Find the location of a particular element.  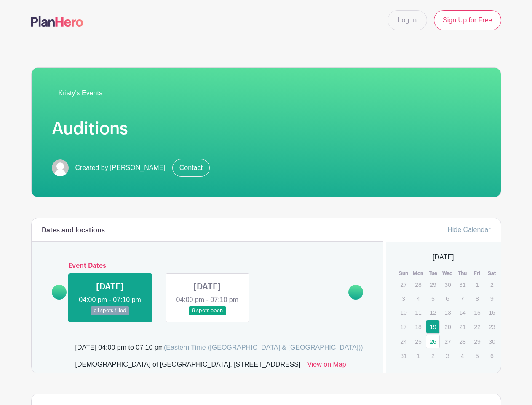

a: View on Map is located at coordinates (326, 366).